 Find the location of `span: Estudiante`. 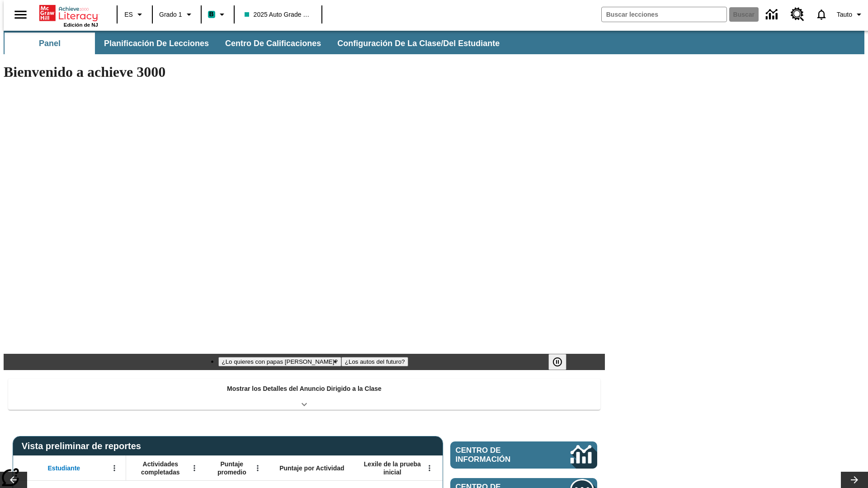

span: Estudiante is located at coordinates (64, 468).